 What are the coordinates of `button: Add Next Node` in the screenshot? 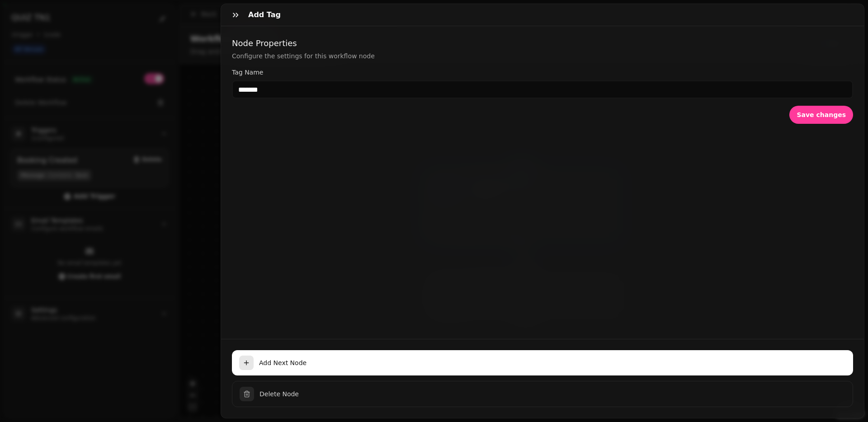 It's located at (542, 363).